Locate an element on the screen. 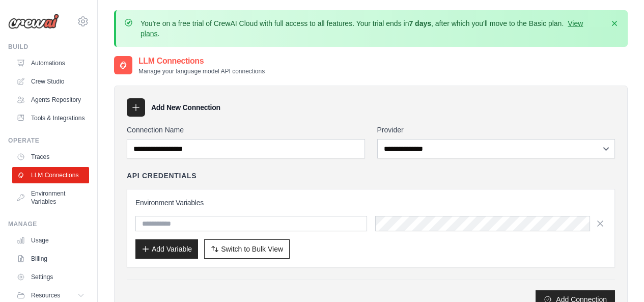 The width and height of the screenshot is (644, 302). label: Connection Name is located at coordinates (245, 130).